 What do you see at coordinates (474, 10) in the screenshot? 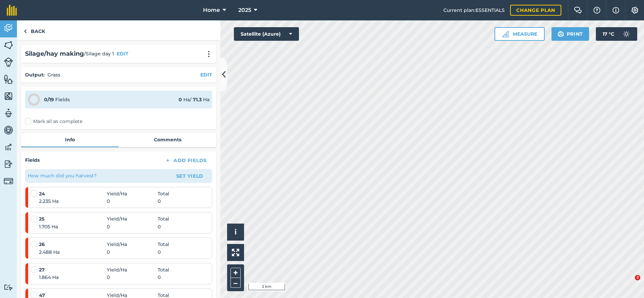
I see `span: Current plan : ESSENTIALS` at bounding box center [474, 10].